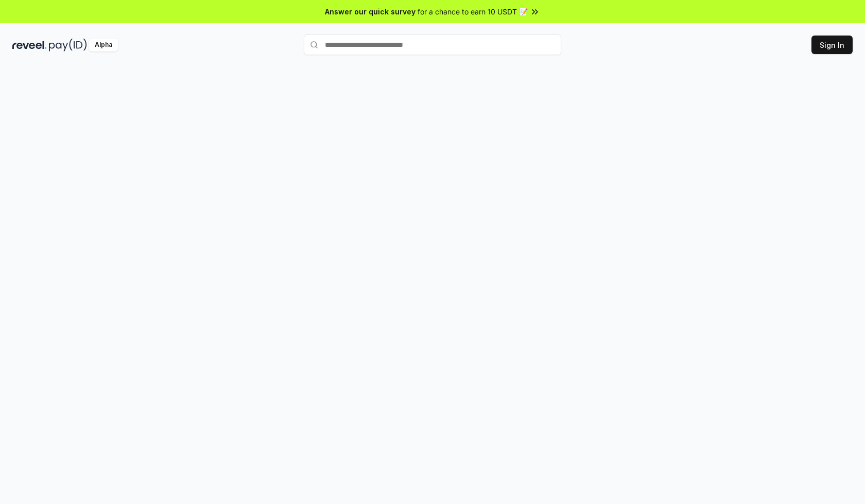  Describe the element at coordinates (473, 12) in the screenshot. I see `span: for a chance to earn 10 USDT 📝` at that location.